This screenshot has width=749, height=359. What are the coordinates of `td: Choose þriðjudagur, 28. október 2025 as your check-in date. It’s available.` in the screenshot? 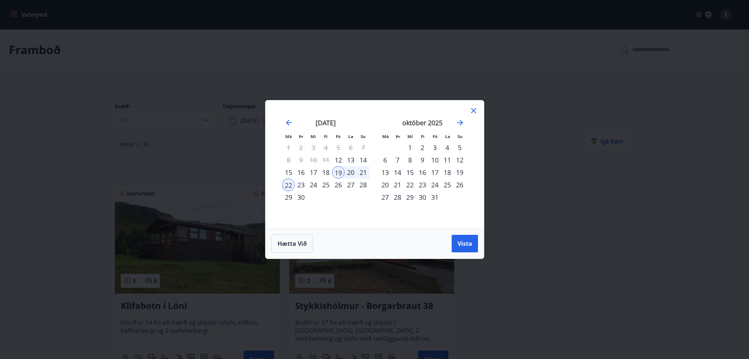 It's located at (397, 197).